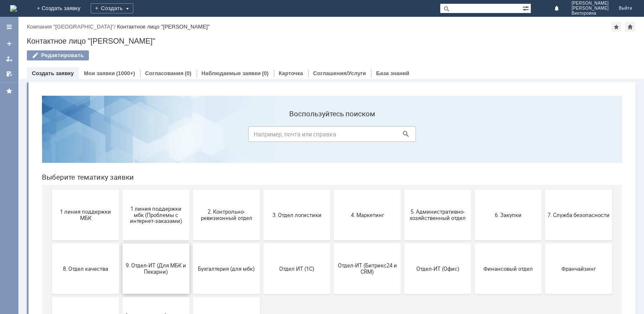  Describe the element at coordinates (191, 233) in the screenshot. I see `button: не актуален` at that location.